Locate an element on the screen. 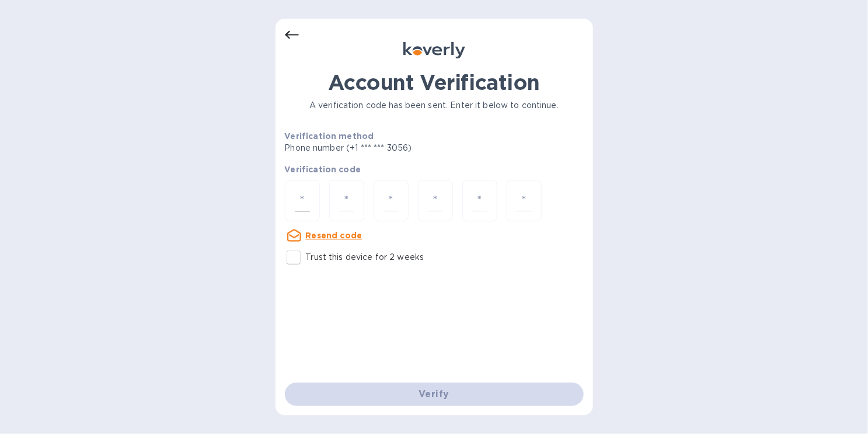 This screenshot has width=868, height=434. p: A verification code has been sent. Enter it below to continue. is located at coordinates (434, 105).